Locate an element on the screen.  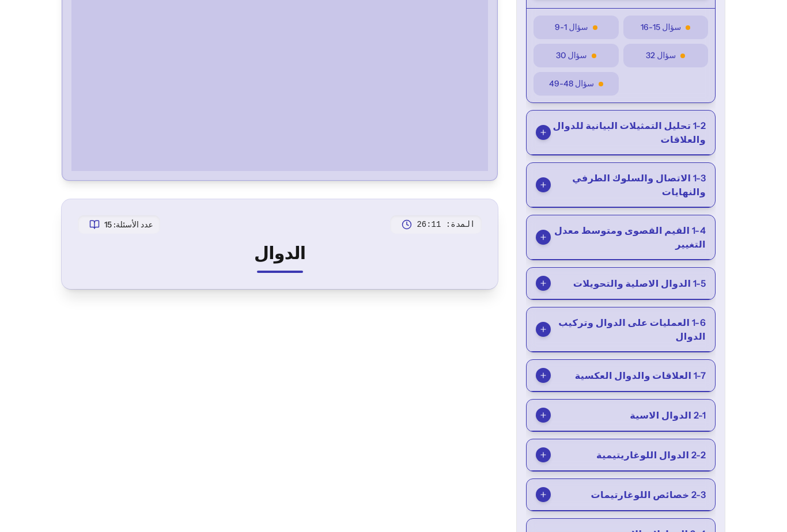
span: 2-2 الدوال اللوغاريتيمية is located at coordinates (651, 456).